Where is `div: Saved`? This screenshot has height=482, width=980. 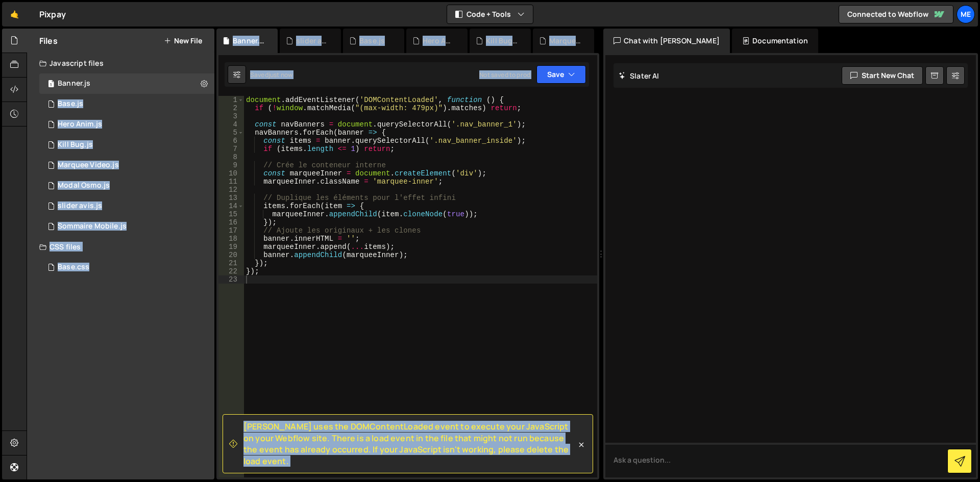 div: Saved is located at coordinates (271, 75).